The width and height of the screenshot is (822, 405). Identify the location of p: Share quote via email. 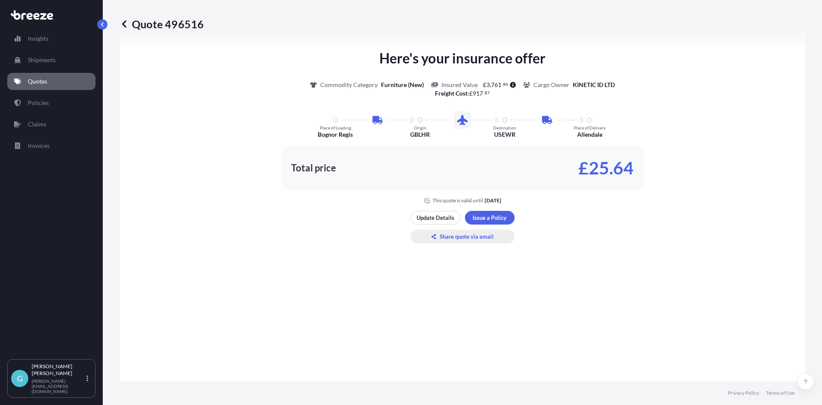
(467, 236).